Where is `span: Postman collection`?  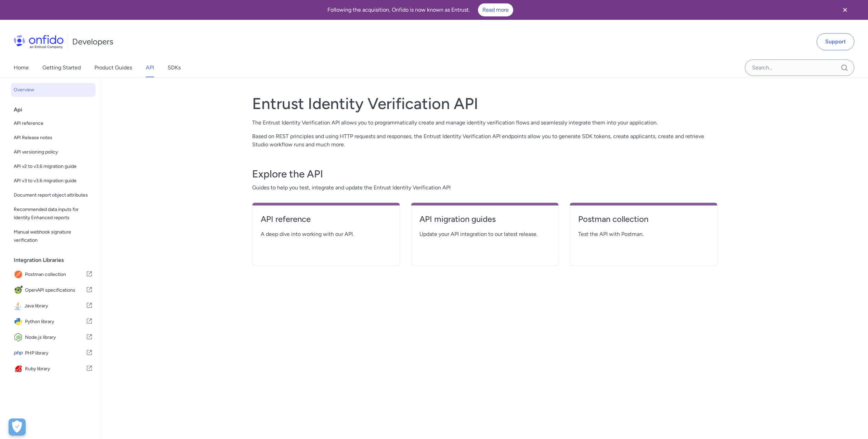
span: Postman collection is located at coordinates (55, 274).